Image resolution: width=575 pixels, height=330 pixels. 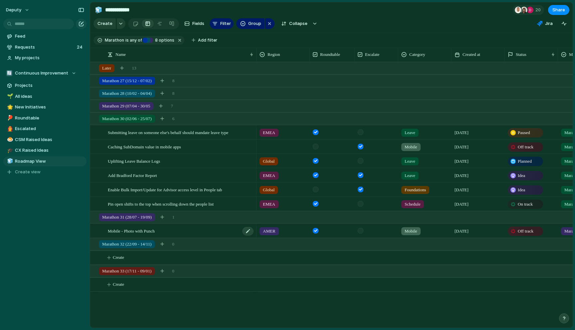 What do you see at coordinates (131, 231) in the screenshot?
I see `span: Mobile - Photo with Punch` at bounding box center [131, 231].